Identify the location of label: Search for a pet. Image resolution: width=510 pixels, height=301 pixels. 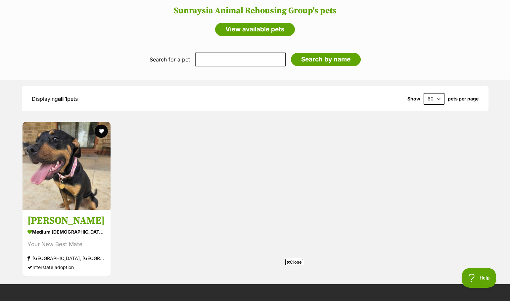
(170, 60).